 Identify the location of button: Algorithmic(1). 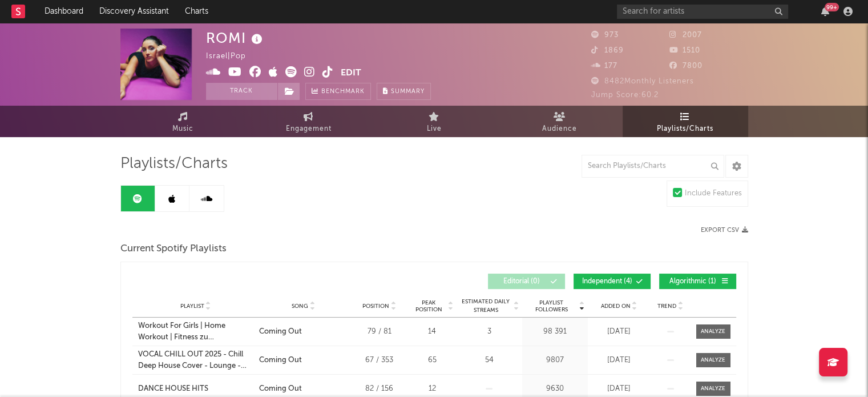
(698, 281).